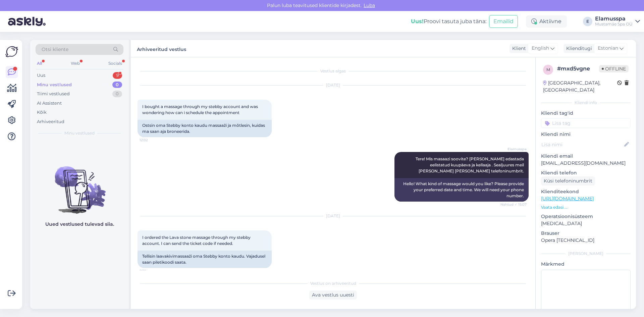 This screenshot has width=644, height=317. I want to click on div: Mustamäe Spa OÜ, so click(614, 24).